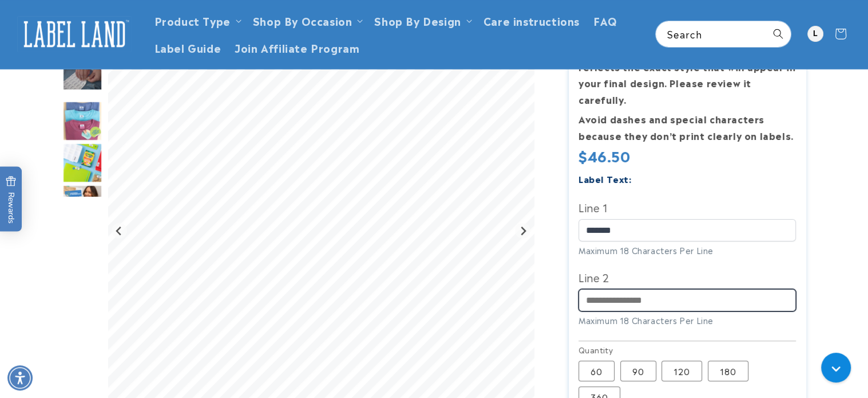 The height and width of the screenshot is (398, 868). What do you see at coordinates (188, 47) in the screenshot?
I see `span: Label Guide` at bounding box center [188, 47].